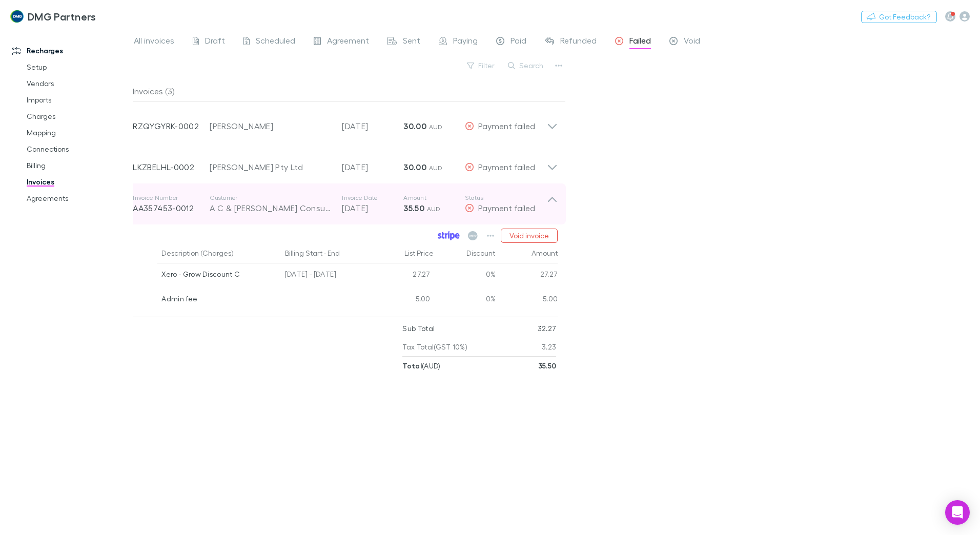  What do you see at coordinates (529, 236) in the screenshot?
I see `button: Void invoice` at bounding box center [529, 236].